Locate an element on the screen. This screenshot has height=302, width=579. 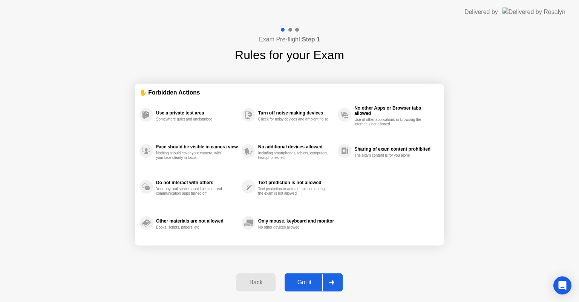
div: Only mouse, keyboard and monitor is located at coordinates (296, 221).